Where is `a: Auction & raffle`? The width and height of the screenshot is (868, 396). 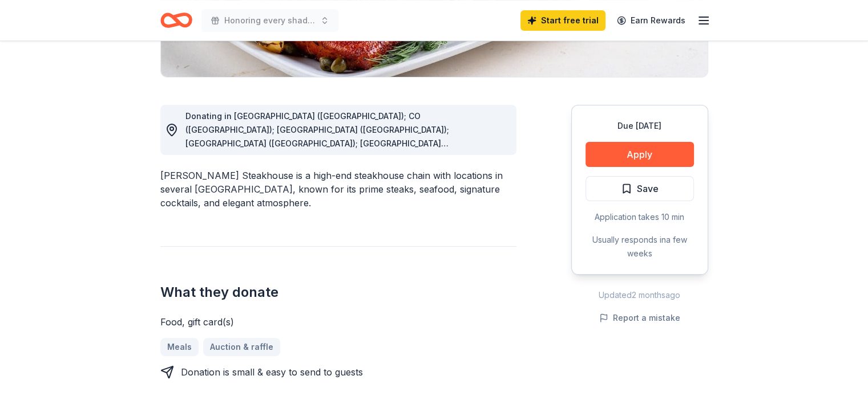
a: Auction & raffle is located at coordinates (241, 347).